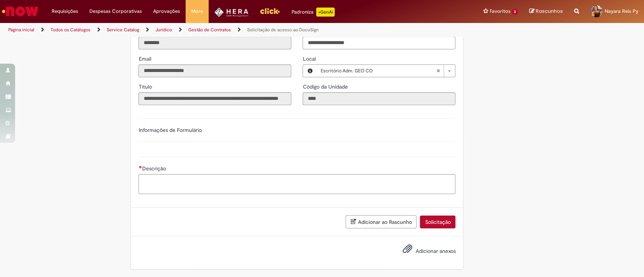 This screenshot has width=644, height=277. I want to click on button: Solicitação, so click(437, 222).